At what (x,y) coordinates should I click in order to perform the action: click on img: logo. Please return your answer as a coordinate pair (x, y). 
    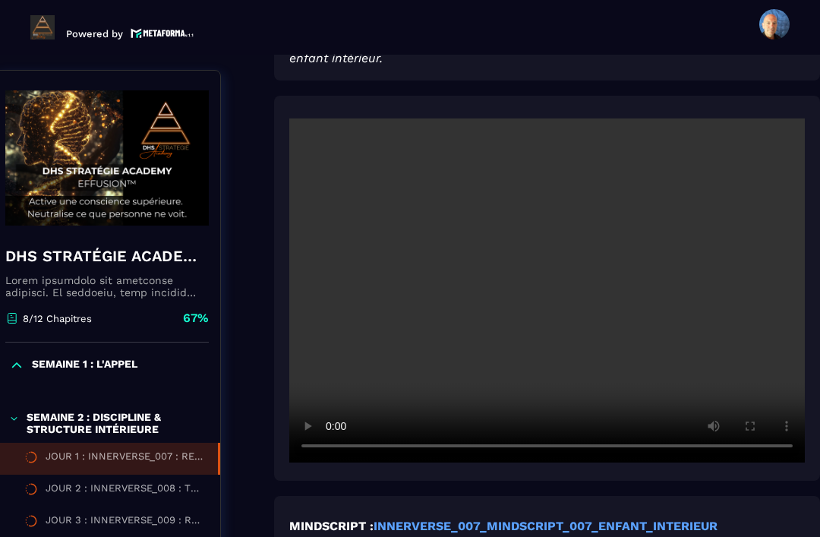
    Looking at the image, I should click on (162, 33).